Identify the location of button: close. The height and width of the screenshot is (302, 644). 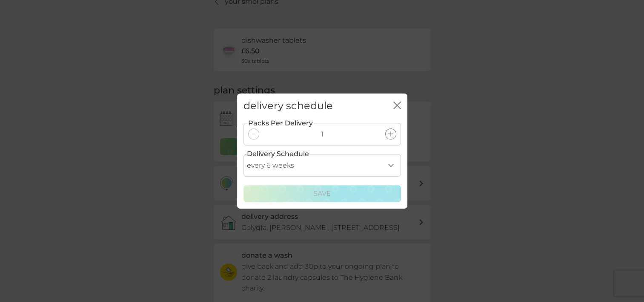
(397, 105).